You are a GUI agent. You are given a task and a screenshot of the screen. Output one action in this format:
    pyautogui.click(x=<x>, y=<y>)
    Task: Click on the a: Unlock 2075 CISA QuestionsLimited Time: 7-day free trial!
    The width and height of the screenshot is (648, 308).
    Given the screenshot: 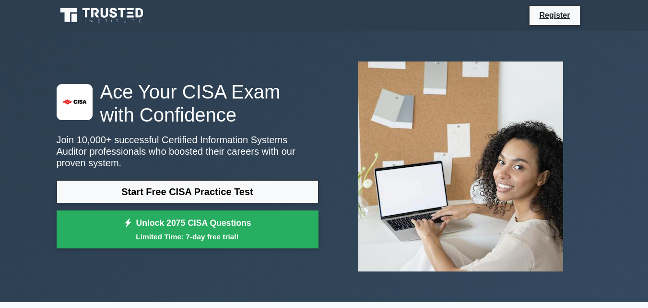 What is the action you would take?
    pyautogui.click(x=188, y=229)
    